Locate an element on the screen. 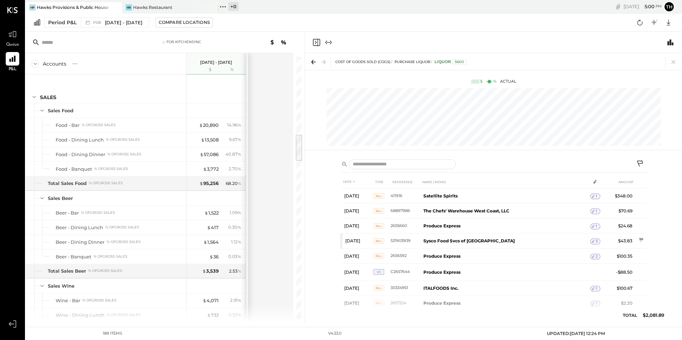 This screenshot has width=682, height=340. div: 1,564 is located at coordinates (211, 242).